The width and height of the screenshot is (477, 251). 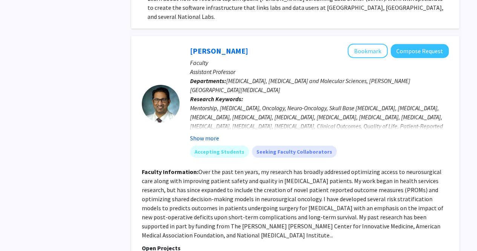 What do you see at coordinates (319, 72) in the screenshot?
I see `p: Assistant Professor` at bounding box center [319, 72].